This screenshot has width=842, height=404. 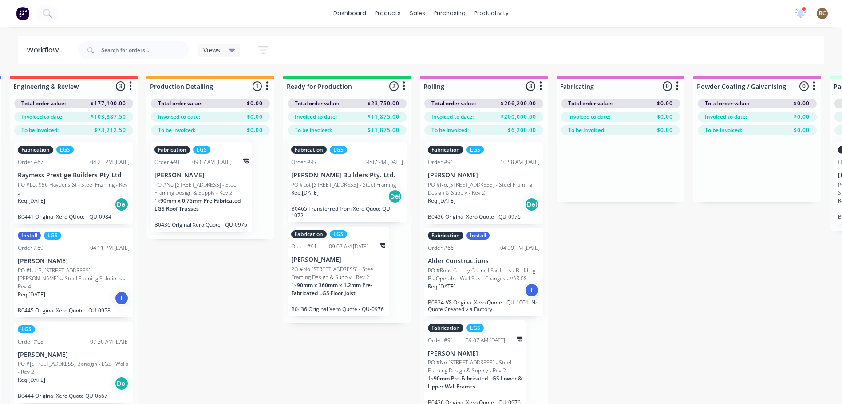 What do you see at coordinates (198, 204) in the screenshot?
I see `span: 90mm x 0.75mm Pre-Fabricated LGS Roof Trusses` at bounding box center [198, 204].